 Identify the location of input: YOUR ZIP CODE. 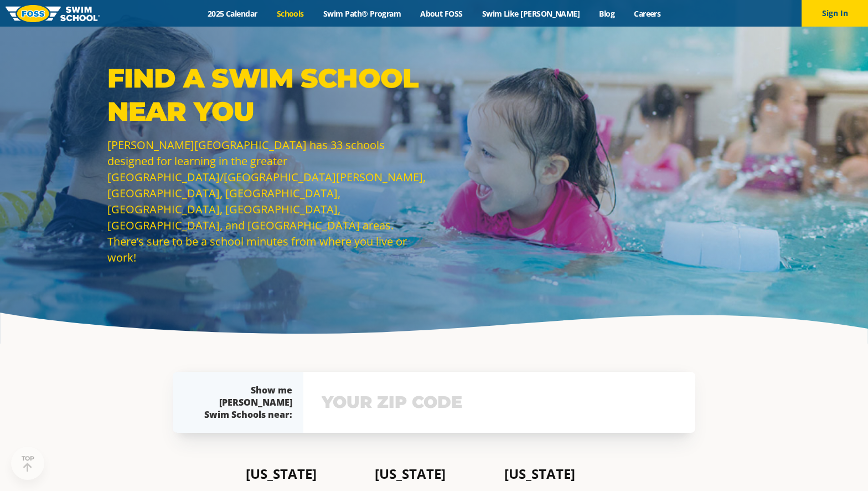
(500, 402).